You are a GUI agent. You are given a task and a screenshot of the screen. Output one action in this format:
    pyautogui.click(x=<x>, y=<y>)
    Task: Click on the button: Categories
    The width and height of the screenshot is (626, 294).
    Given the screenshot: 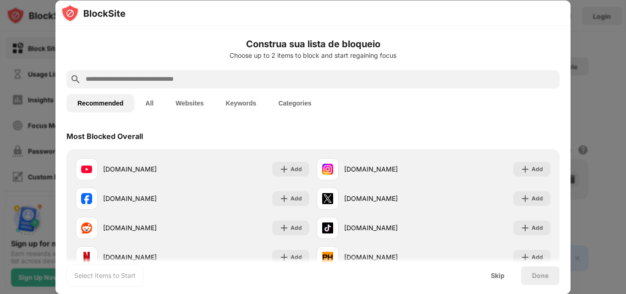 What is the action you would take?
    pyautogui.click(x=295, y=103)
    